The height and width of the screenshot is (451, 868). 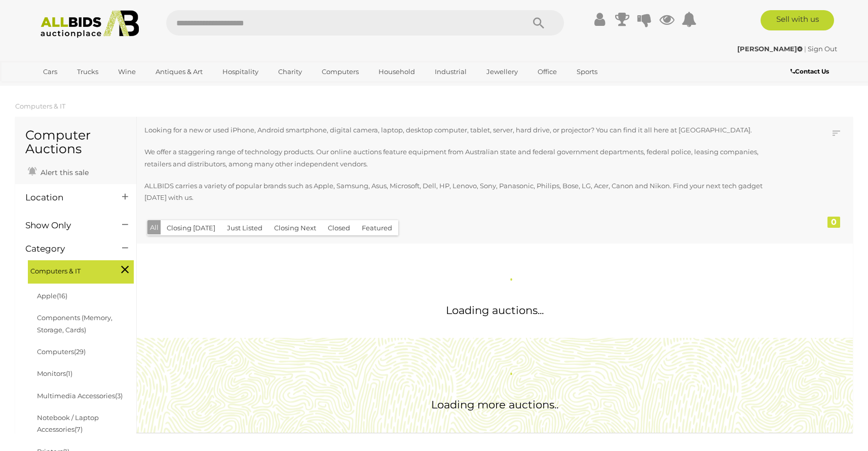 I want to click on h4: Show Only, so click(x=66, y=225).